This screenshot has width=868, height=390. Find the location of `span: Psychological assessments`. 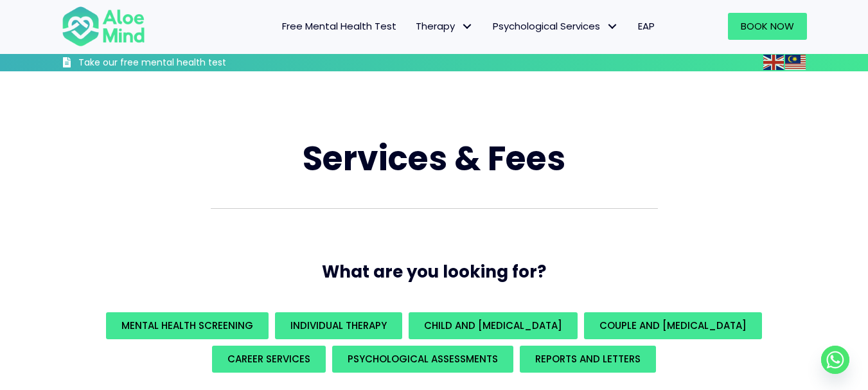

span: Psychological assessments is located at coordinates (423, 358).